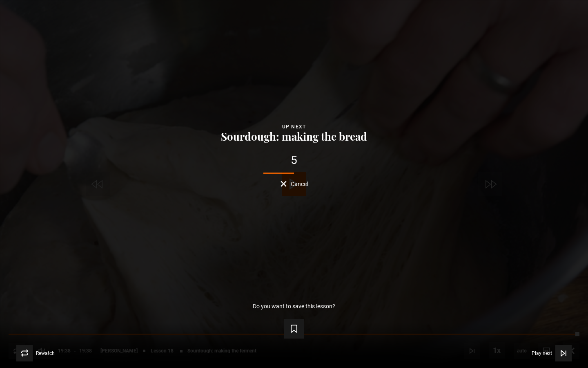  Describe the element at coordinates (294, 127) in the screenshot. I see `div: Up next` at that location.